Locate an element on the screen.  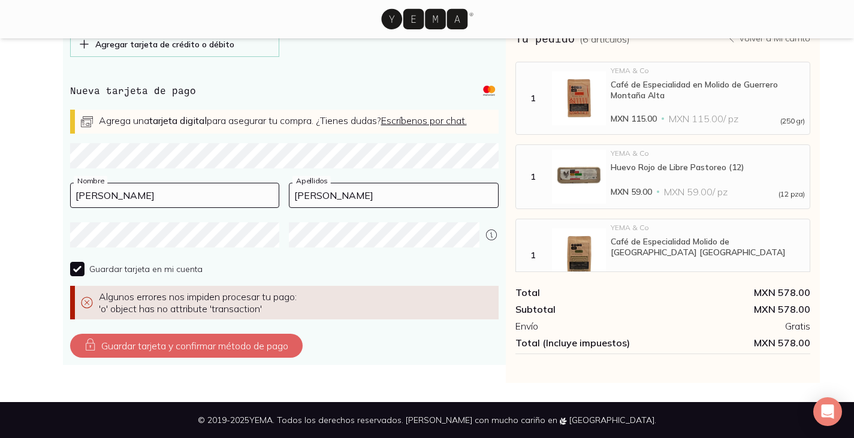
h3: Tu pedido is located at coordinates (573, 38).